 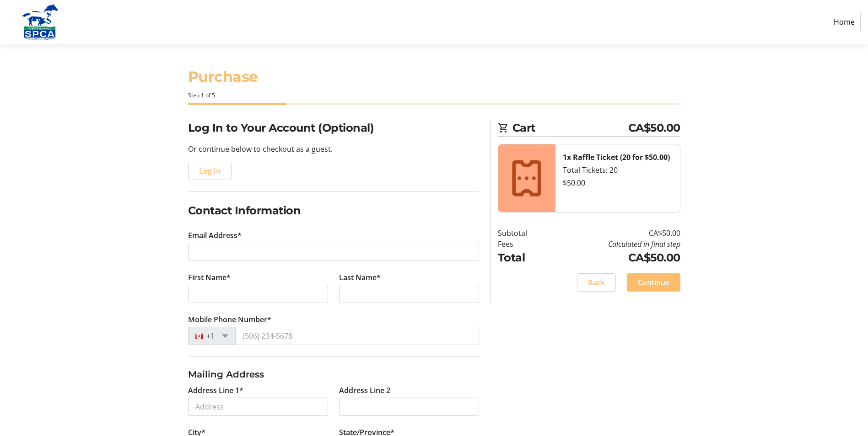 What do you see at coordinates (844, 22) in the screenshot?
I see `a: Home` at bounding box center [844, 22].